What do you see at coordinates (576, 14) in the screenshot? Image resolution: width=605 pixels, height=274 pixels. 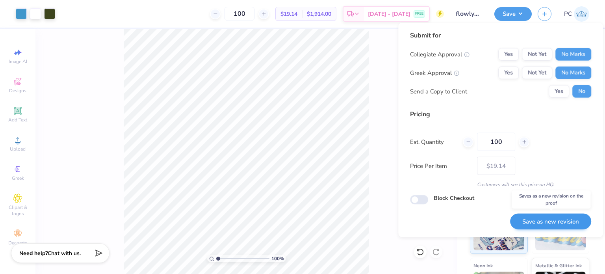 I see `a: PC` at bounding box center [576, 14].